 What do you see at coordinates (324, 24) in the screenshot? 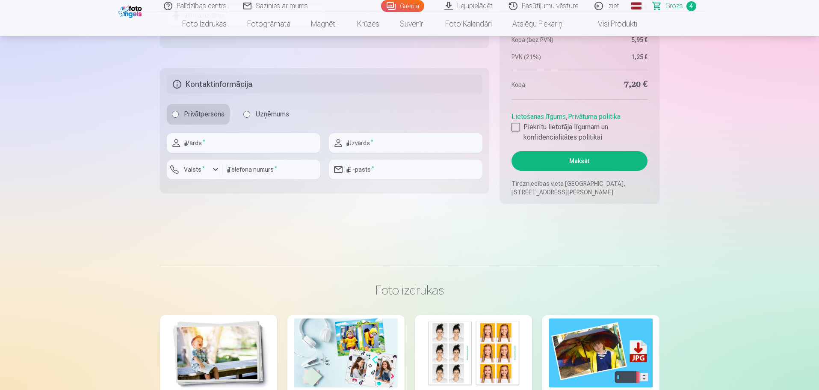
I see `a: Magnēti` at bounding box center [324, 24].